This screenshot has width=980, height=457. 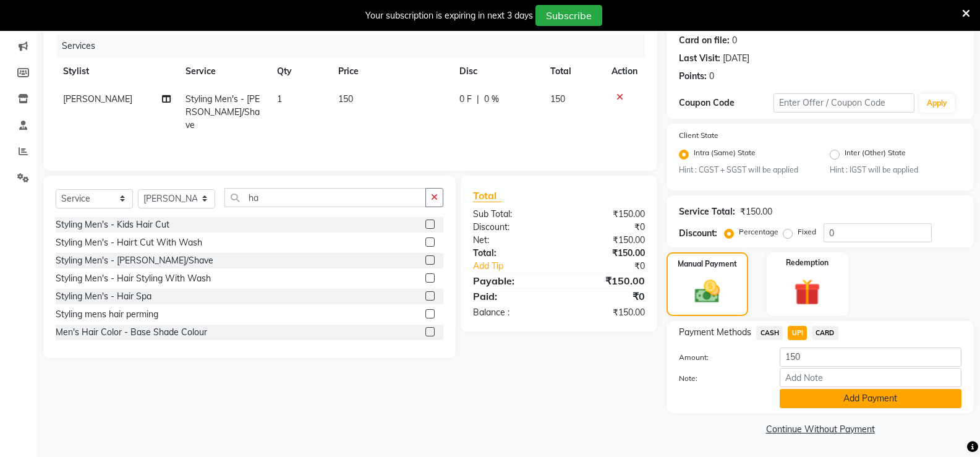 What do you see at coordinates (875, 155) in the screenshot?
I see `label: Inter (Other) State` at bounding box center [875, 155].